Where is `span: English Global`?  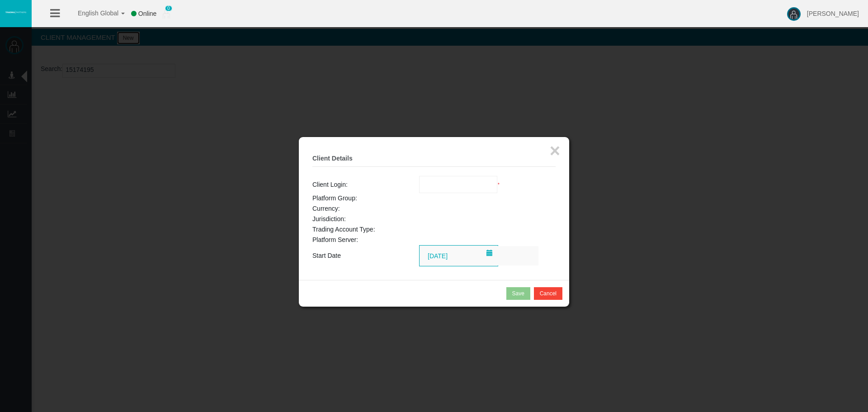 span: English Global is located at coordinates (92, 14).